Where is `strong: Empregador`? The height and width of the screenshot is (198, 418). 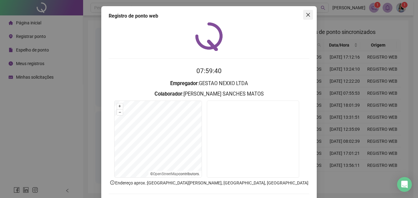 strong: Empregador is located at coordinates (184, 83).